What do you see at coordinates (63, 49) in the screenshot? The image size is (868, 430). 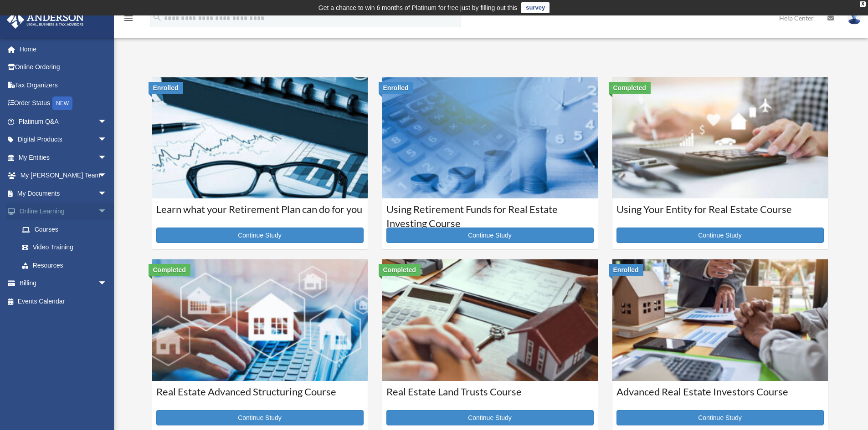 I see `a: Home` at bounding box center [63, 49].